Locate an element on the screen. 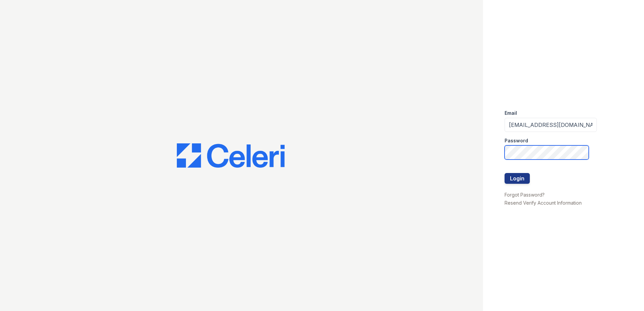 The image size is (644, 311). a: Forgot Password? is located at coordinates (525, 194).